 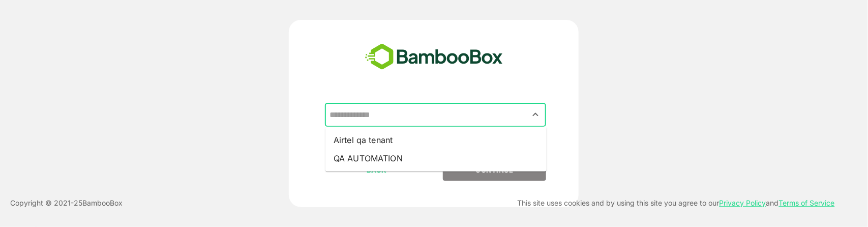 I want to click on img: bamboobox, so click(x=434, y=57).